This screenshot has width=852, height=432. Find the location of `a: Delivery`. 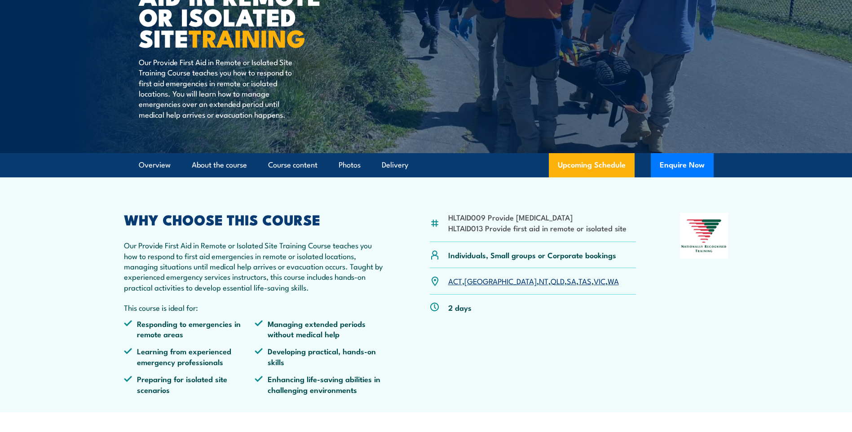

a: Delivery is located at coordinates (395, 165).